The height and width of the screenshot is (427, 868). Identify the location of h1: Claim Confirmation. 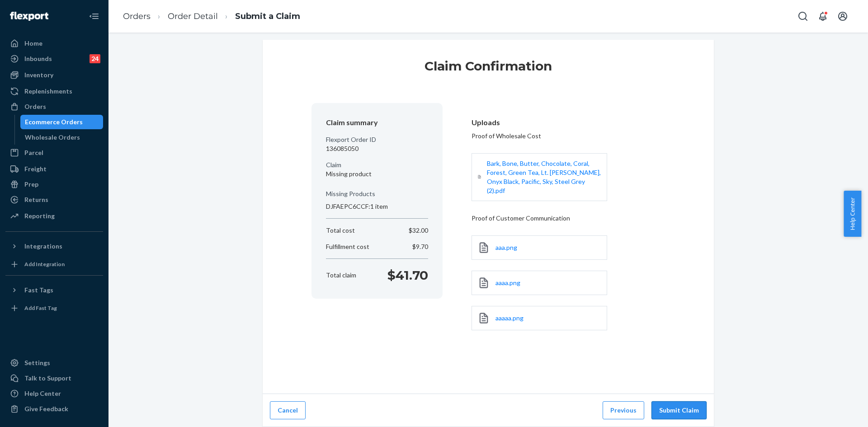
(488, 70).